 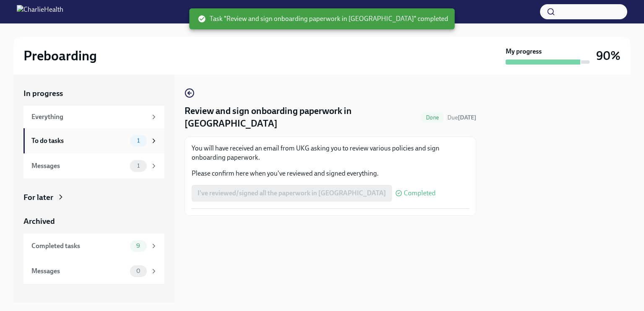 What do you see at coordinates (79, 246) in the screenshot?
I see `div: Completed tasks` at bounding box center [79, 246].